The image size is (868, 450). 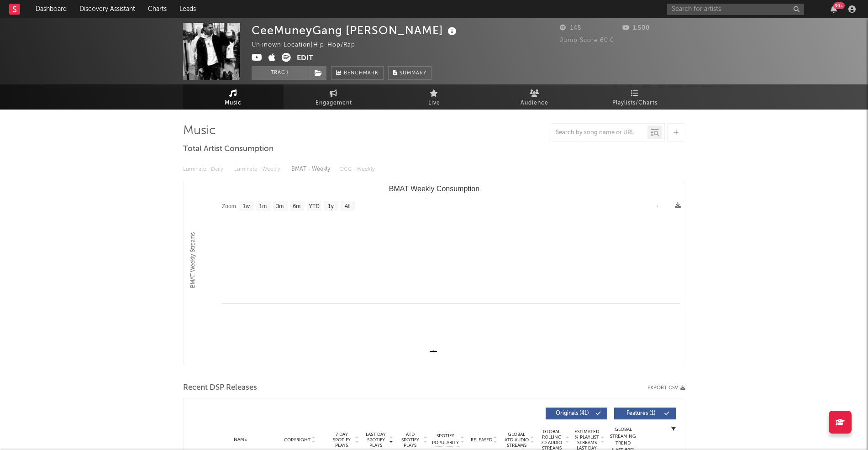 What do you see at coordinates (534, 103) in the screenshot?
I see `span: Audience` at bounding box center [534, 103].